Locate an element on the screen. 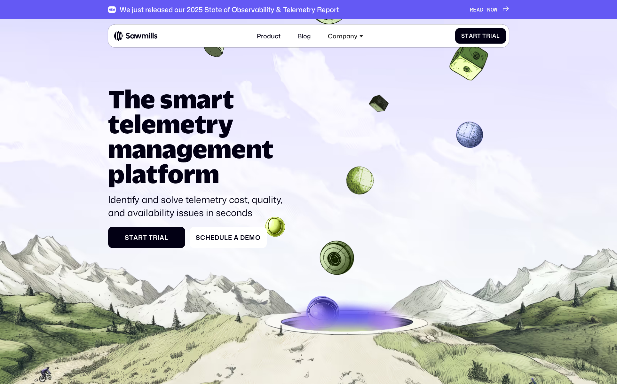 The image size is (617, 384). h1: The smart telemetry management platform is located at coordinates (197, 136).